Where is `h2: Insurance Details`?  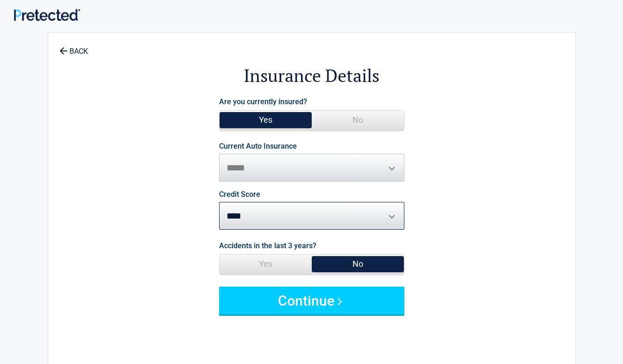 h2: Insurance Details is located at coordinates (312, 76).